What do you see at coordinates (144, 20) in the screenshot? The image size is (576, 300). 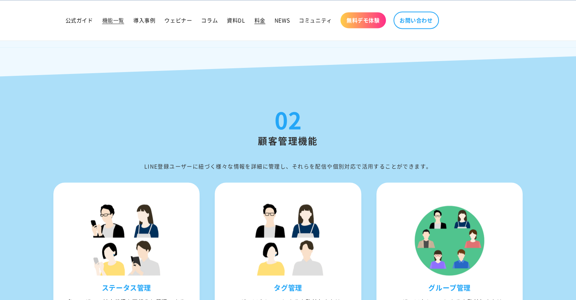 I see `span: 導入事例` at bounding box center [144, 20].